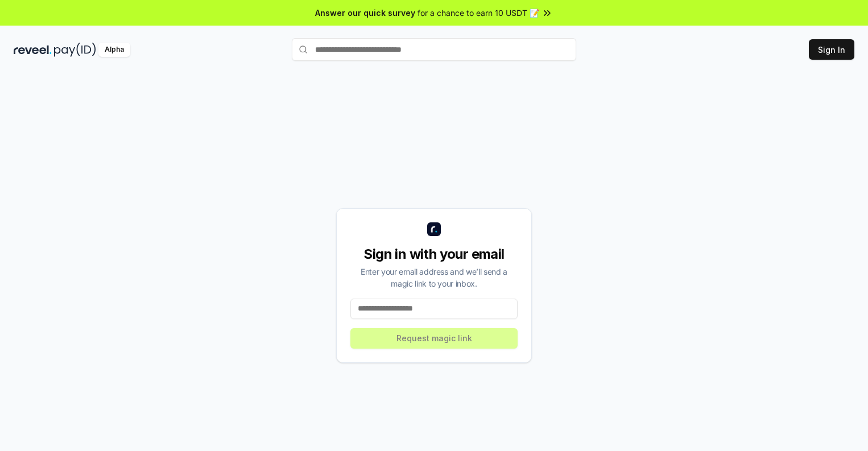 This screenshot has height=451, width=868. What do you see at coordinates (114, 49) in the screenshot?
I see `div: Alpha` at bounding box center [114, 49].